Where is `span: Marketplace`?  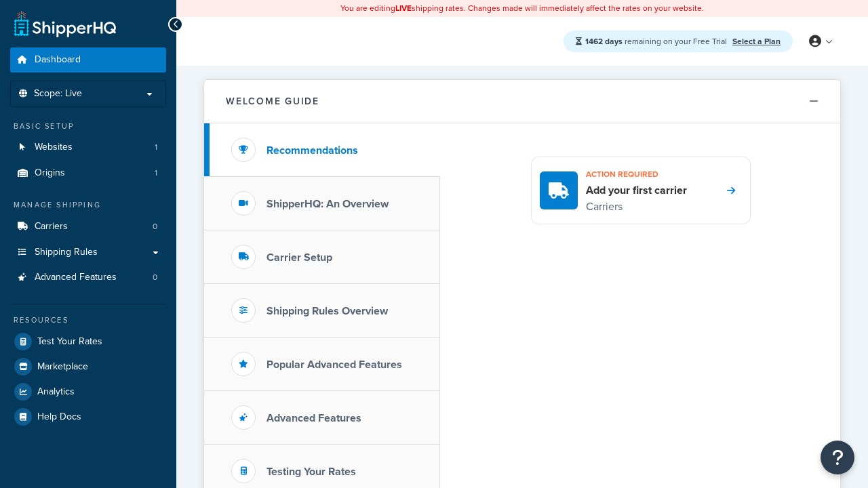
span: Marketplace is located at coordinates (62, 366).